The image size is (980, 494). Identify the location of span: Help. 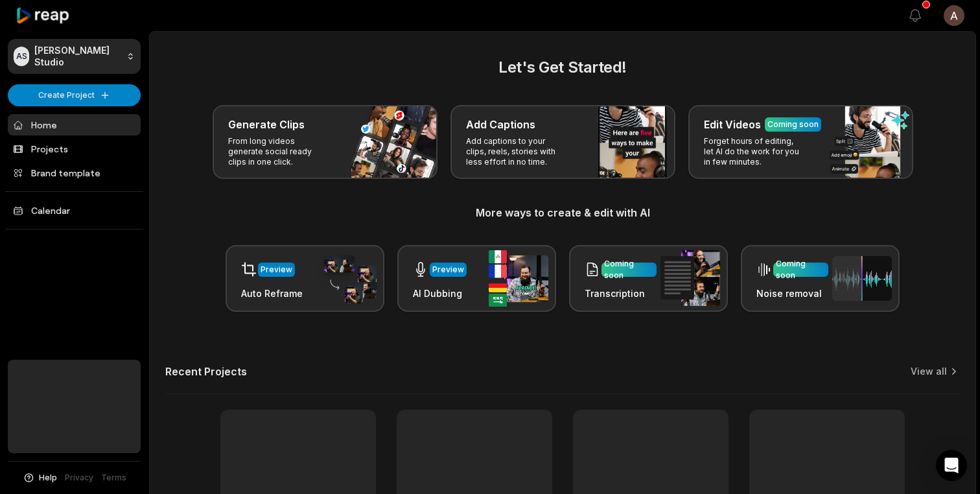
(48, 477).